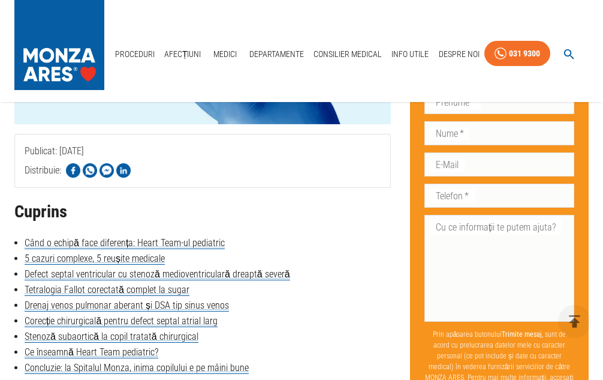  I want to click on a: Corecție chirurgicală pentru defect septal atrial larg, so click(121, 321).